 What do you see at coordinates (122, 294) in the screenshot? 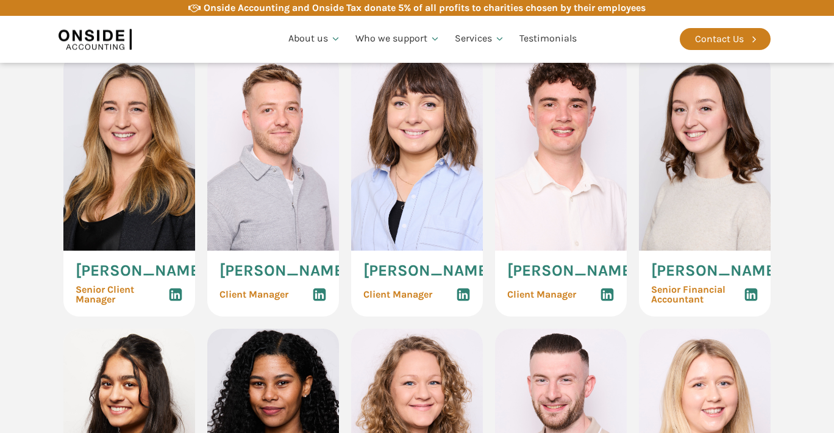
I see `span: Senior Client Manager` at bounding box center [122, 294].